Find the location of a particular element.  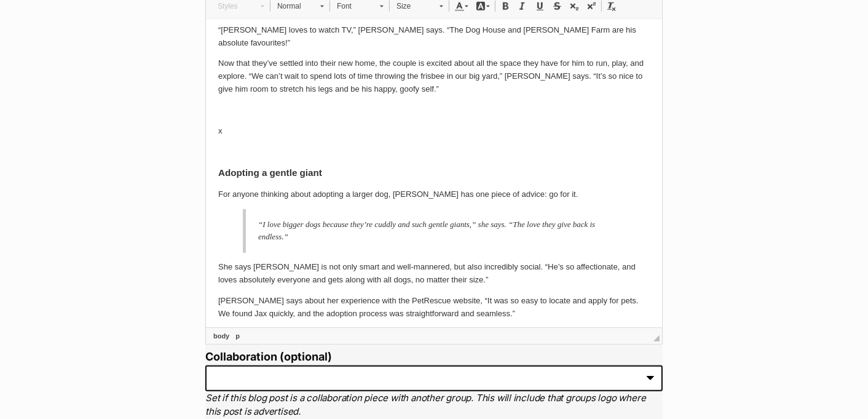

p: “I love bigger dogs because they’re cuddly and such gentle giants,” she says. “The love they give... is located at coordinates (233, 211).